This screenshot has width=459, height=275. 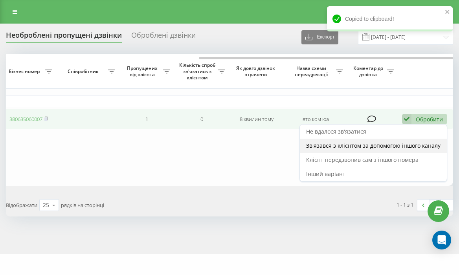 What do you see at coordinates (198, 71) in the screenshot?
I see `span: Кількість спроб зв'язатись з клієнтом` at bounding box center [198, 71].